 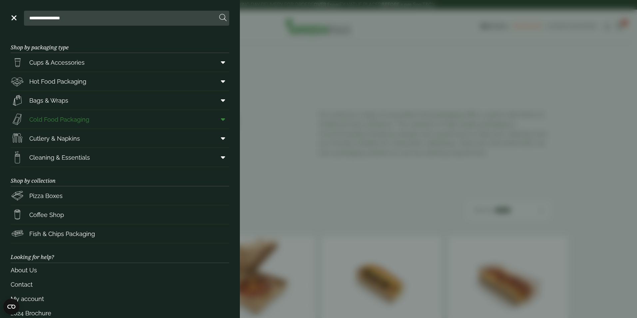 What do you see at coordinates (17, 234) in the screenshot?
I see `img: FishNchip_box.svg` at bounding box center [17, 234].